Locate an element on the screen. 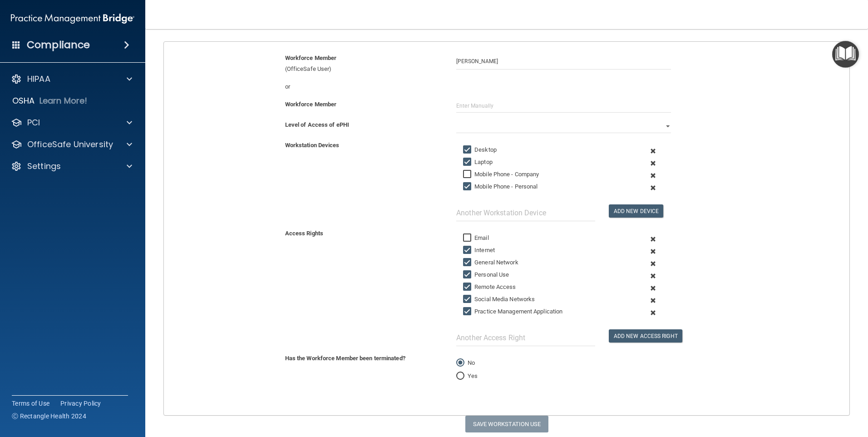 This screenshot has width=868, height=437. b: Workstation Devices is located at coordinates (312, 145).